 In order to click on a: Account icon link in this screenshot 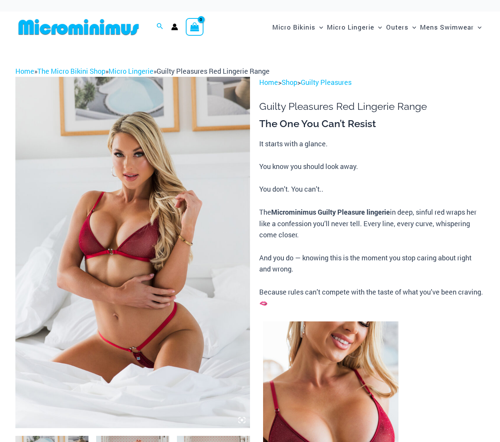, I will do `click(175, 27)`.